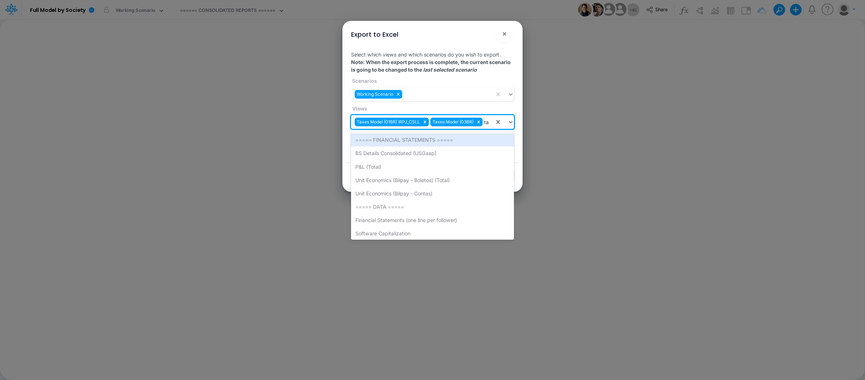 This screenshot has width=865, height=380. I want to click on label: Views, so click(359, 108).